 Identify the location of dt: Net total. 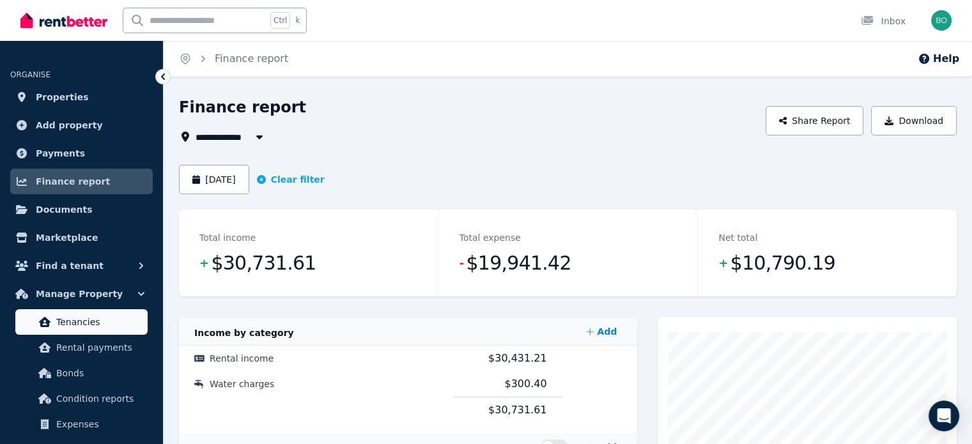
(737, 238).